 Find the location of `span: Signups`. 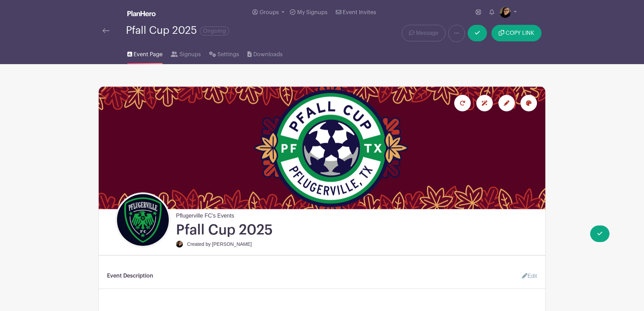

span: Signups is located at coordinates (190, 55).